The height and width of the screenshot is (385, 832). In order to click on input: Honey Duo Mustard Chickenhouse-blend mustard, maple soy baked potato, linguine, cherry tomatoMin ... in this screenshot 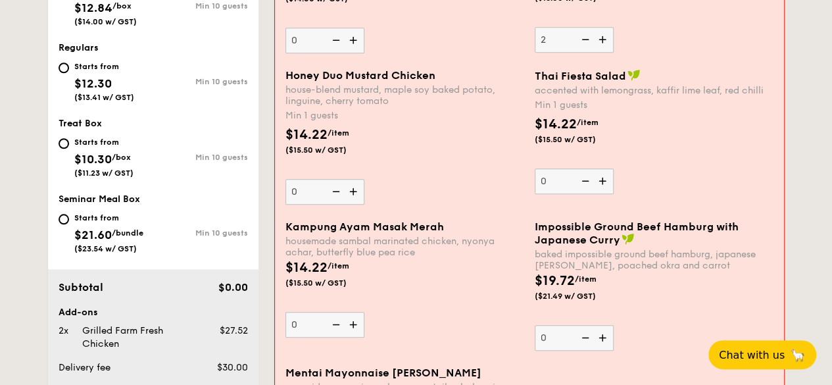, I will do `click(325, 191)`.